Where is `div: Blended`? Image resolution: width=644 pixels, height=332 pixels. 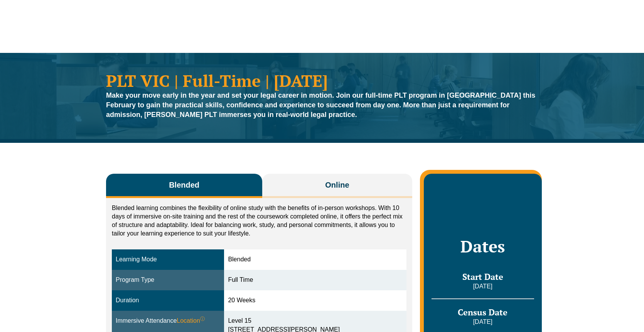
div: Blended is located at coordinates (315, 259).